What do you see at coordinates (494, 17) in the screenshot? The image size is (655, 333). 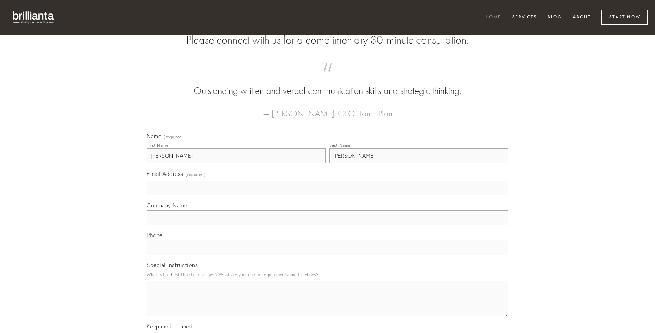 I see `a: Home` at bounding box center [494, 17].